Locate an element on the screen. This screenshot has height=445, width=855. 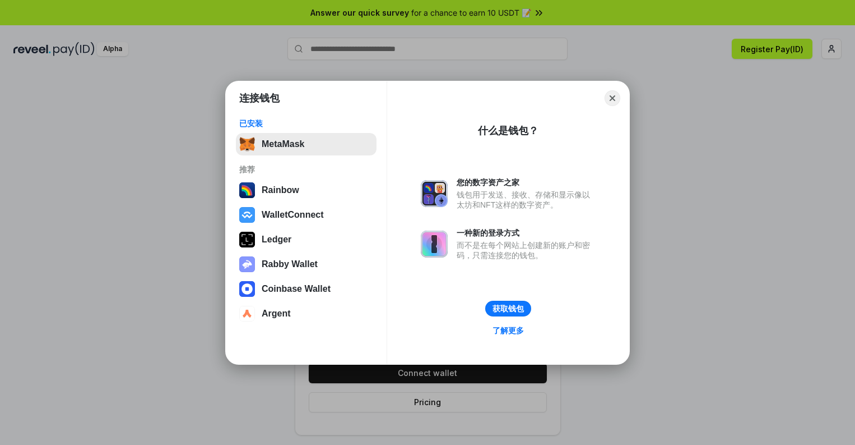
button: MetaMask is located at coordinates (306, 144).